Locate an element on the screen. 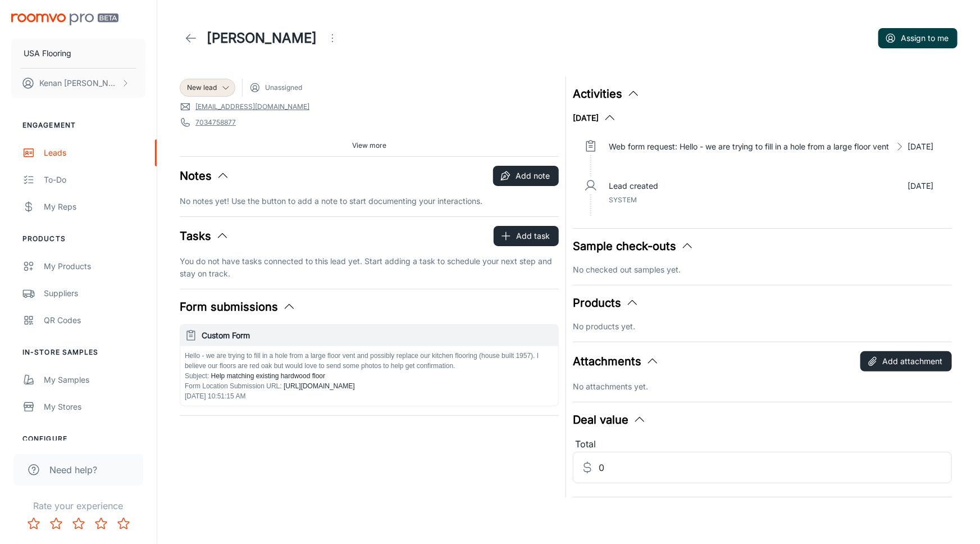 Image resolution: width=980 pixels, height=544 pixels. p: You do not have tasks connected to this lead yet. Start adding a task to schedule your next step ... is located at coordinates (369, 267).